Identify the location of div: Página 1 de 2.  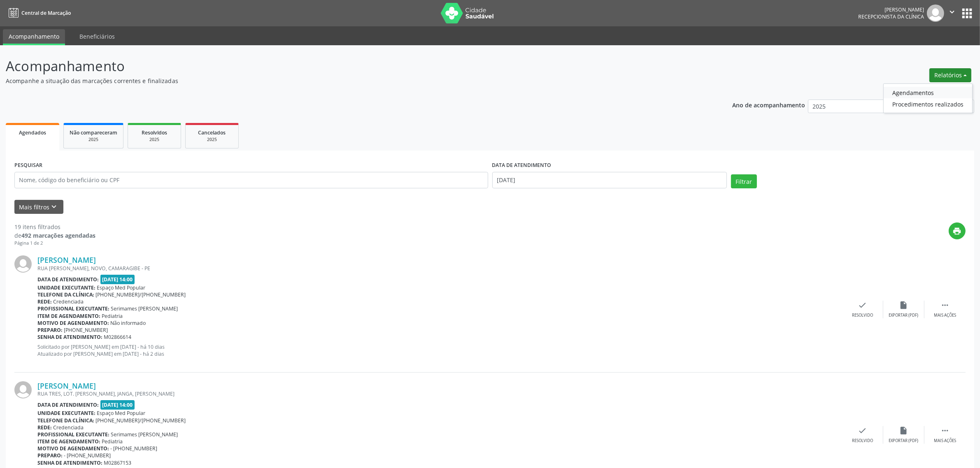
(55, 243).